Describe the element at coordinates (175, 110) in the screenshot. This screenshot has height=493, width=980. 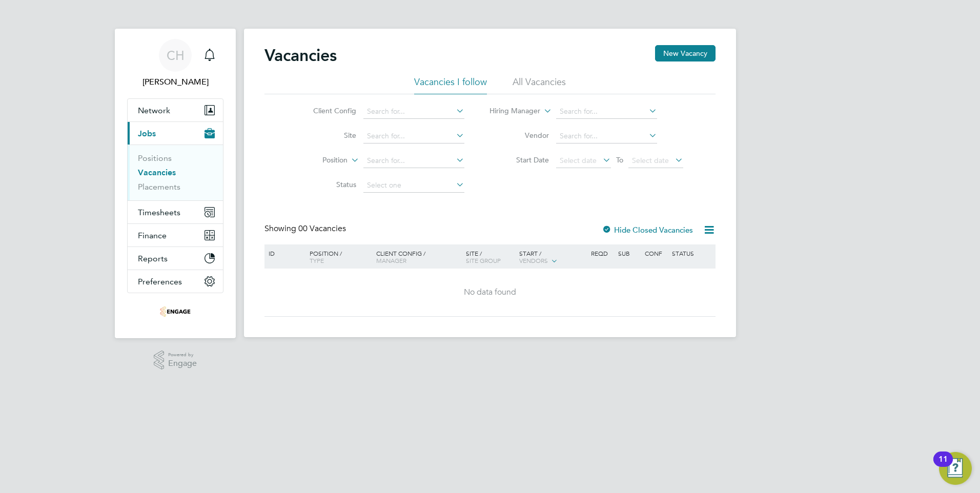
I see `button: Network` at that location.